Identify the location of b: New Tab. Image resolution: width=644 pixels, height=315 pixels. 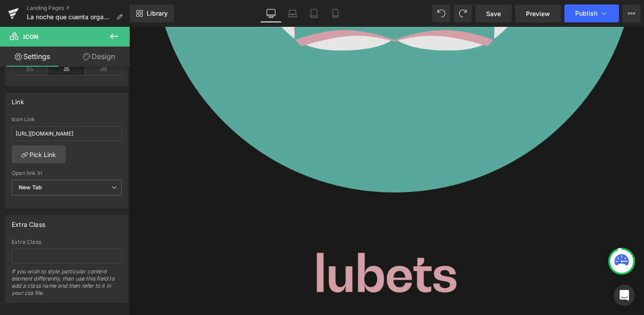
(31, 187).